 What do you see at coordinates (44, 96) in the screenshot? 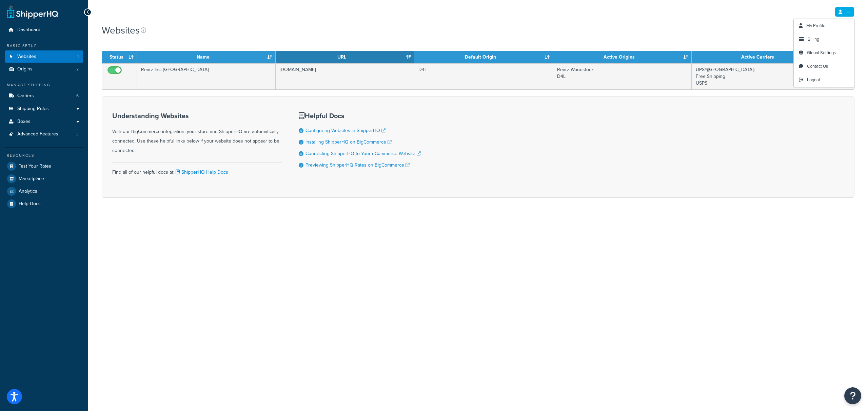
I see `a: Carriers 6` at bounding box center [44, 96].